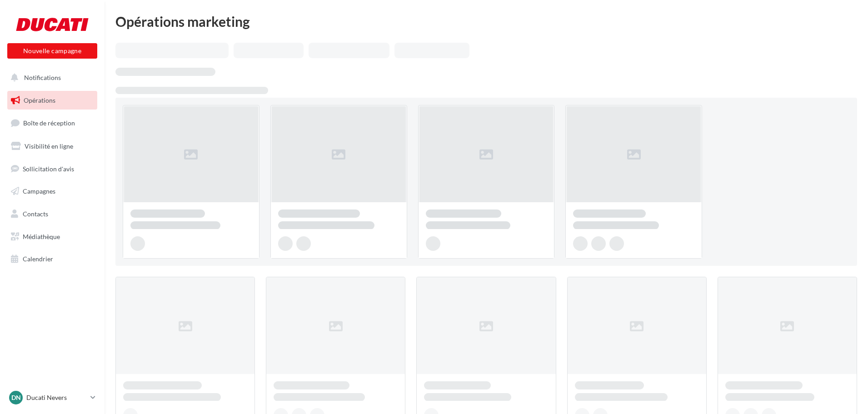  Describe the element at coordinates (57, 397) in the screenshot. I see `p: Ducati Nevers` at that location.